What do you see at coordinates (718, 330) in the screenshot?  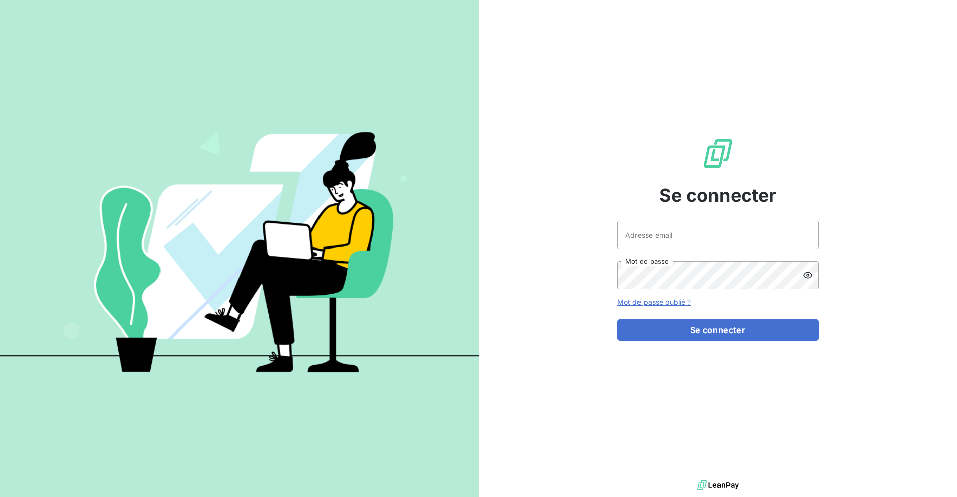 I see `button: Se connecter` at bounding box center [718, 330].